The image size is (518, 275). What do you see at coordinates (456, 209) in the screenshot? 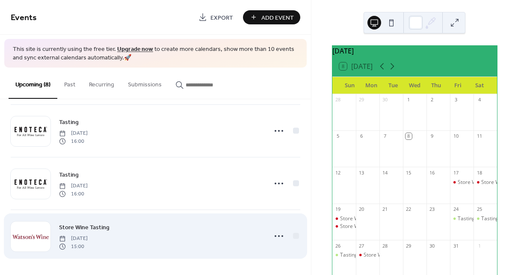
I see `div: 24` at bounding box center [456, 209].